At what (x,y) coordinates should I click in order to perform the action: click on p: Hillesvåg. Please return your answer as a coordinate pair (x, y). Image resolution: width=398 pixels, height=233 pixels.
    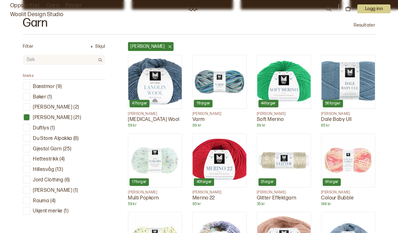
    Looking at the image, I should click on (43, 170).